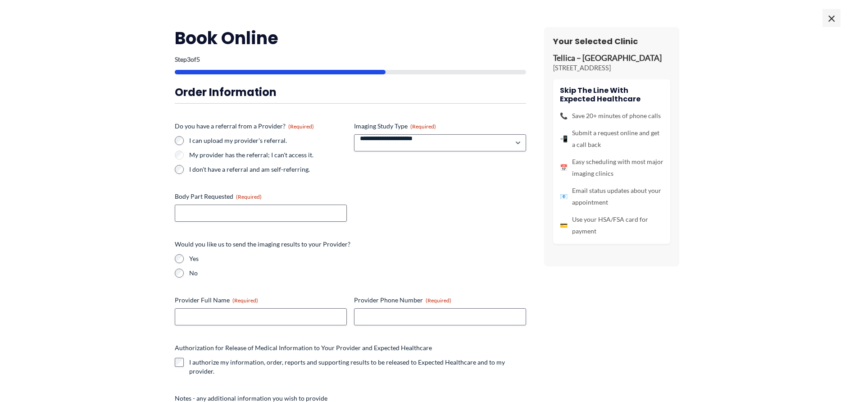 Image resolution: width=854 pixels, height=402 pixels. I want to click on h4: Skip the line with Expected Healthcare, so click(612, 95).